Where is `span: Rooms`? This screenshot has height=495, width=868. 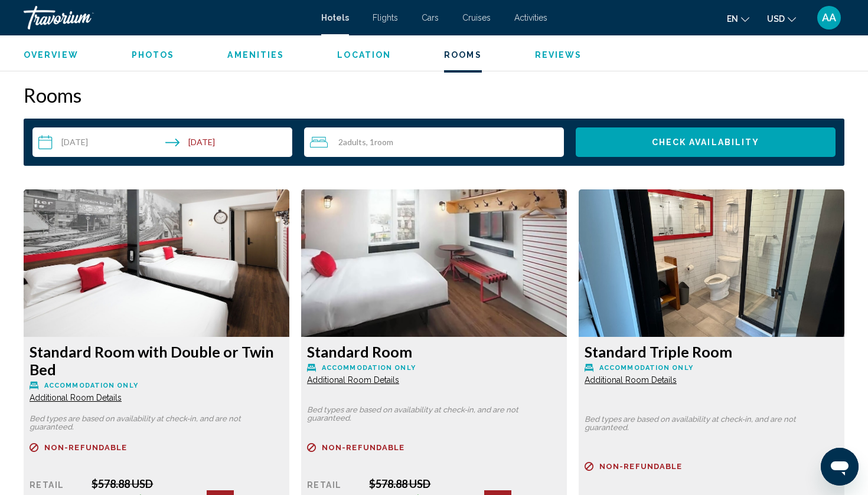 span: Rooms is located at coordinates (463, 55).